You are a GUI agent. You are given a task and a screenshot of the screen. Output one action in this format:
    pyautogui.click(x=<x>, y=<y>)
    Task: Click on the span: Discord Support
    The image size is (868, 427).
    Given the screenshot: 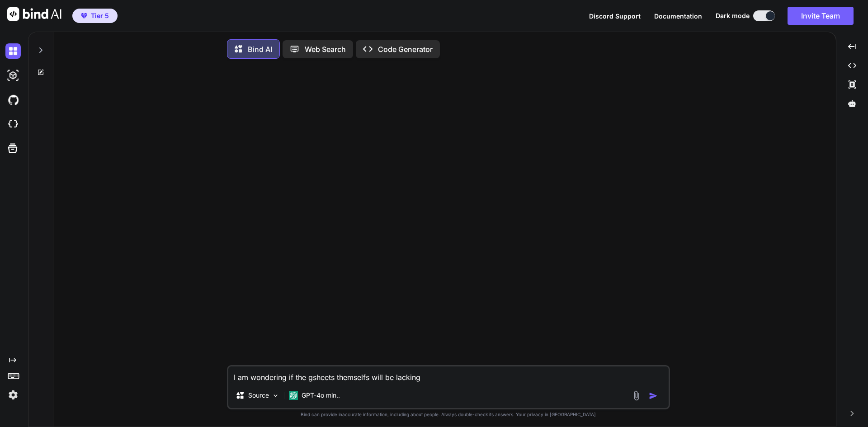 What is the action you would take?
    pyautogui.click(x=615, y=16)
    